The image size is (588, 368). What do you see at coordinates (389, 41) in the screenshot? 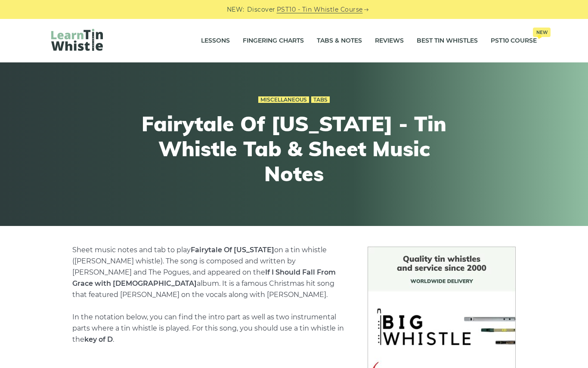
I see `a: Reviews` at bounding box center [389, 41].